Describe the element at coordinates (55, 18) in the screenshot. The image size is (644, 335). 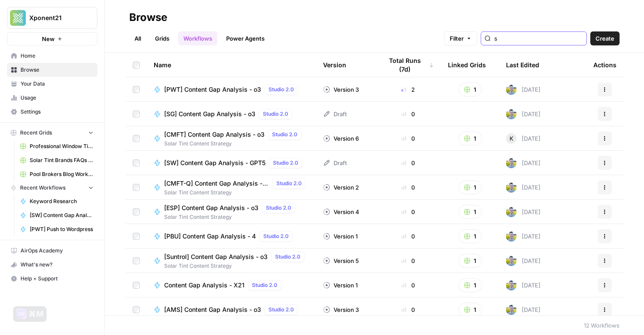
I see `span: Xponent21` at that location.